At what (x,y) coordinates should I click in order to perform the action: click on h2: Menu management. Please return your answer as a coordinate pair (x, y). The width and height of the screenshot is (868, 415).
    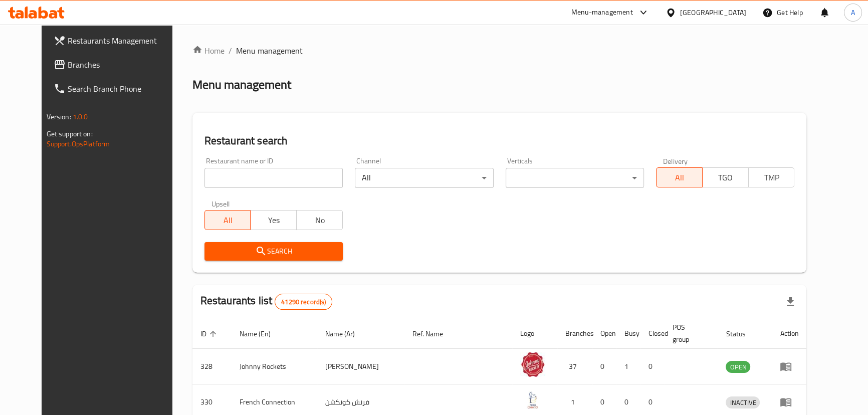
    Looking at the image, I should click on (241, 85).